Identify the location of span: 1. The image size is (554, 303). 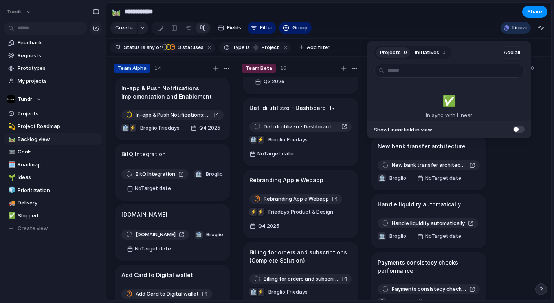
(444, 53).